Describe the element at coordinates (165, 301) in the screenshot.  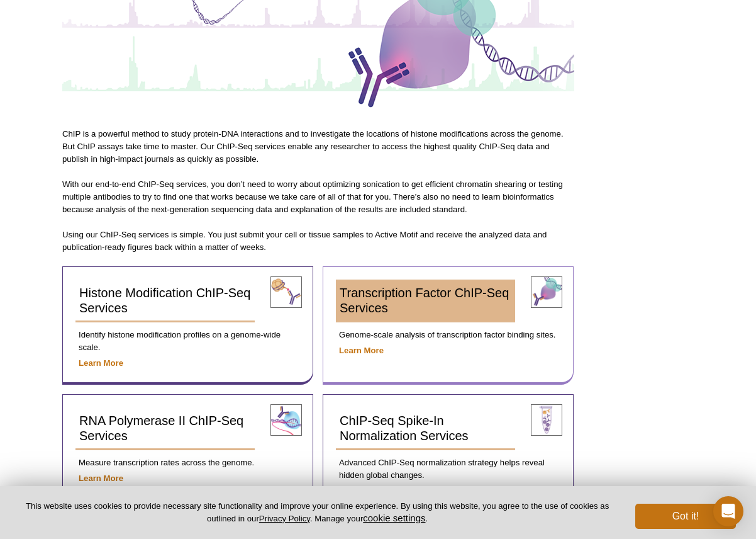
I see `a: Histone Modification ChIP-Seq Services` at that location.